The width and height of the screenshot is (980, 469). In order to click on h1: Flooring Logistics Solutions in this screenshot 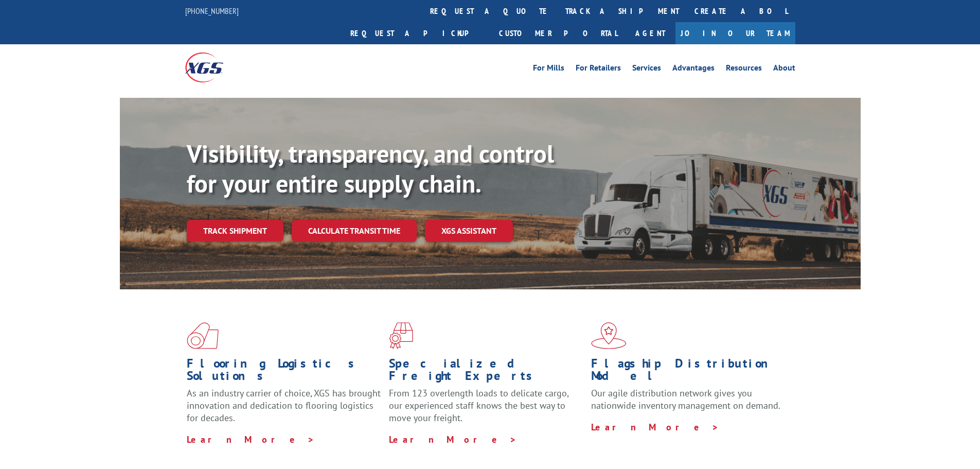, I will do `click(284, 372)`.